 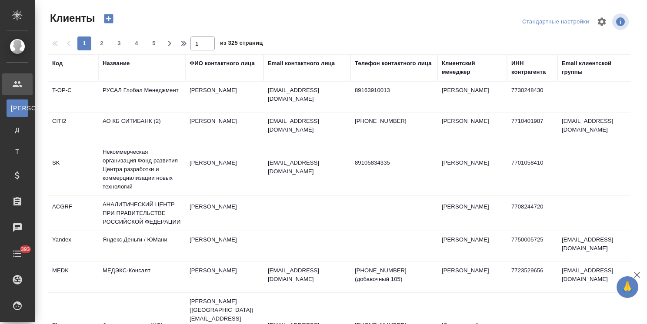 What do you see at coordinates (109, 19) in the screenshot?
I see `button: Создать` at bounding box center [109, 19].